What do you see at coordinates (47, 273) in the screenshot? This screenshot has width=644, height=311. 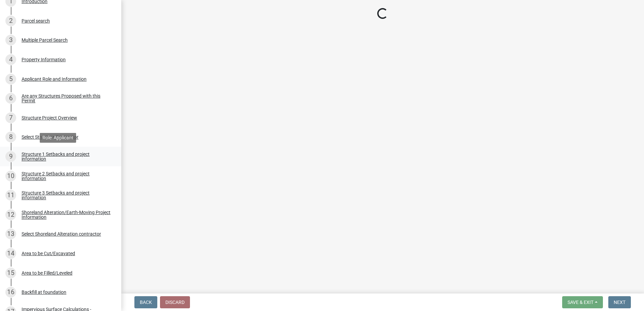 I see `div: Area to be Filled/Leveled` at bounding box center [47, 273].